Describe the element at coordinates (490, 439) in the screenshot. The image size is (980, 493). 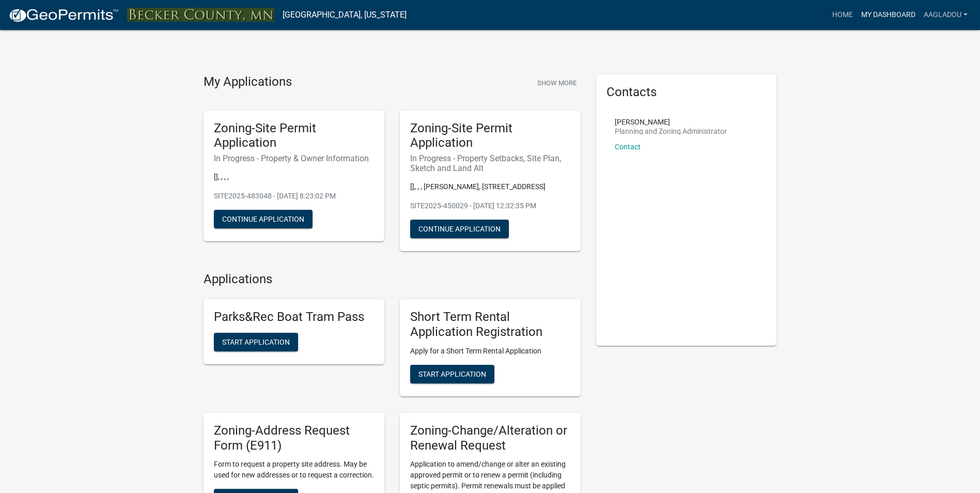
I see `h5: Zoning-Change/Alteration or Renewal Request` at that location.